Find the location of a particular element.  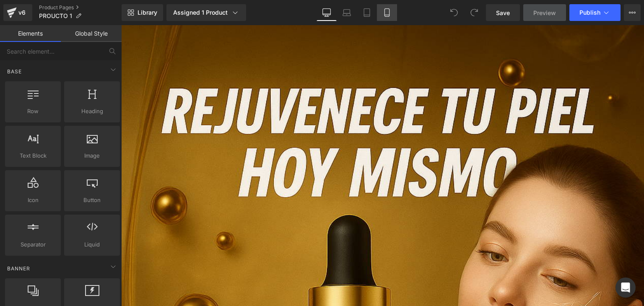

a: Global Style is located at coordinates (91, 34).